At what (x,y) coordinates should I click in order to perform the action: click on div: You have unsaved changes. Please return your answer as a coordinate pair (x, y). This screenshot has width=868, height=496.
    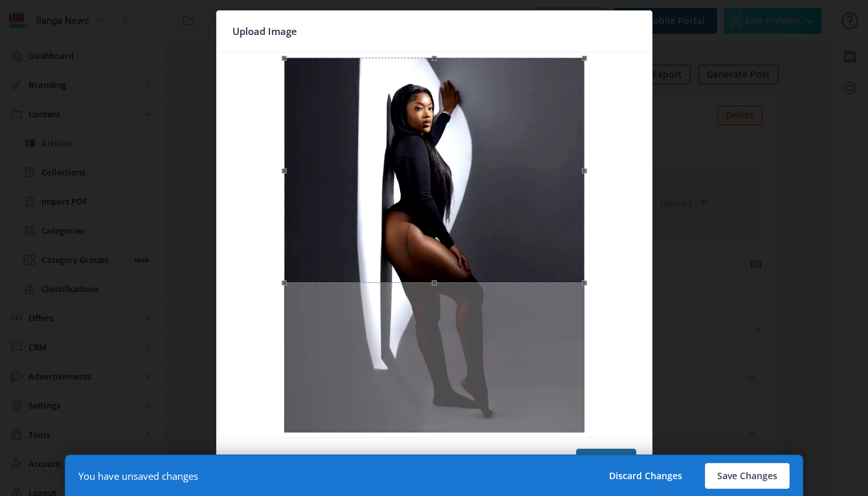
    Looking at the image, I should click on (138, 476).